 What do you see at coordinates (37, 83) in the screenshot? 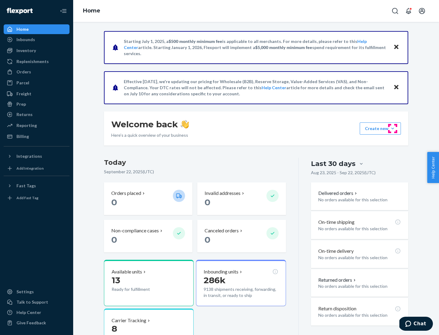
I see `a: Parcel` at bounding box center [37, 83].